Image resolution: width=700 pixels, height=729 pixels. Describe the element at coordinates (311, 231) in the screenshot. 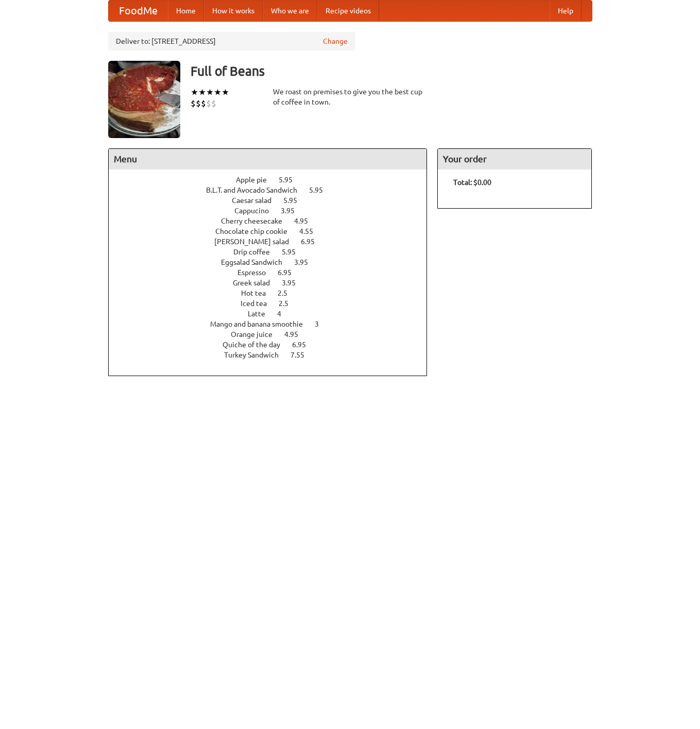

I see `span: 4.55` at that location.